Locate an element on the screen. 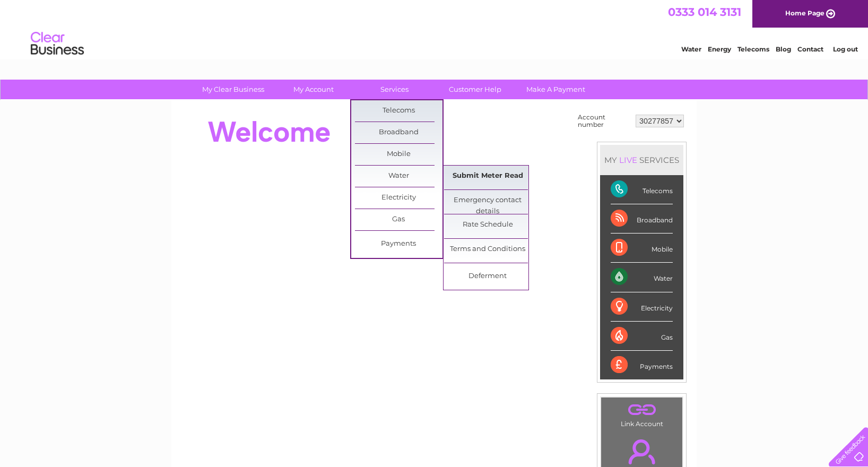  div: Telecoms is located at coordinates (641, 189).